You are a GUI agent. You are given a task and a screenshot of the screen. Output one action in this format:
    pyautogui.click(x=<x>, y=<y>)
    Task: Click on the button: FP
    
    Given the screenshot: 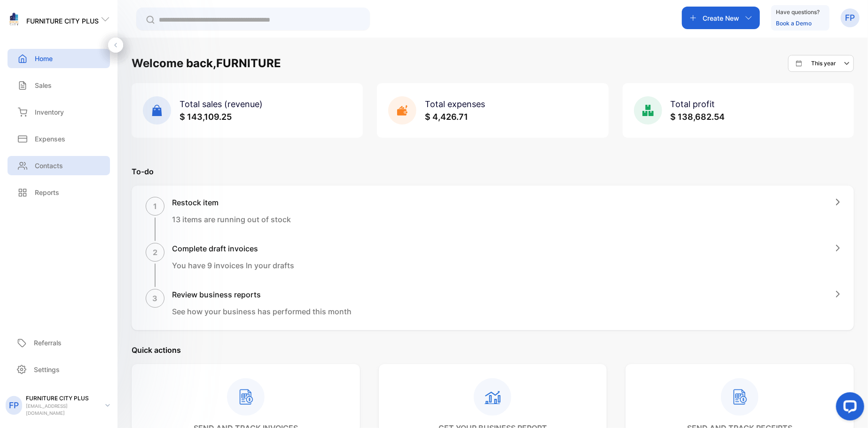 What is the action you would take?
    pyautogui.click(x=850, y=18)
    